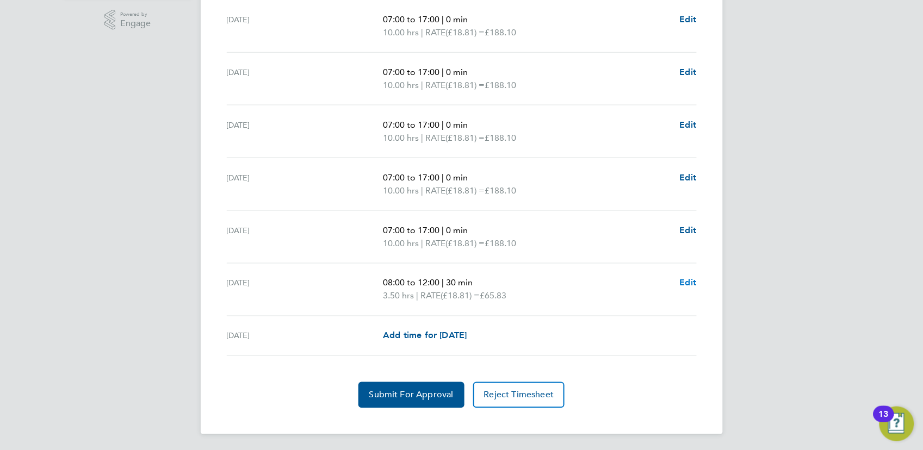  What do you see at coordinates (411, 396) in the screenshot?
I see `button: Submit For Approval` at bounding box center [411, 396].